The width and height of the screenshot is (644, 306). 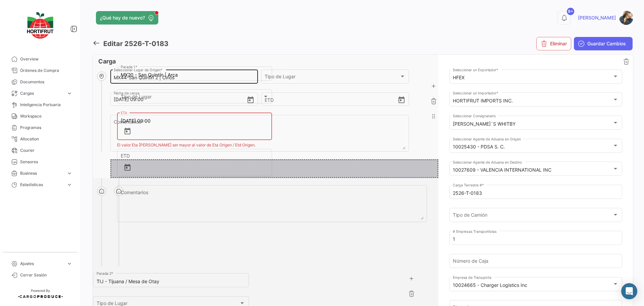 I want to click on span: Cerrar Sesión, so click(x=47, y=275).